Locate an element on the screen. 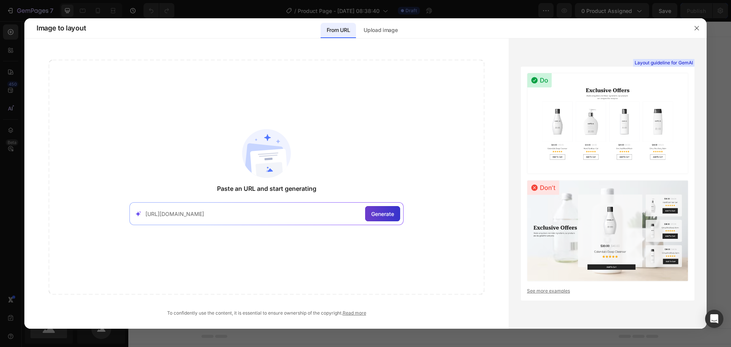  div: Start with Sections from sidebar is located at coordinates (302, 169).